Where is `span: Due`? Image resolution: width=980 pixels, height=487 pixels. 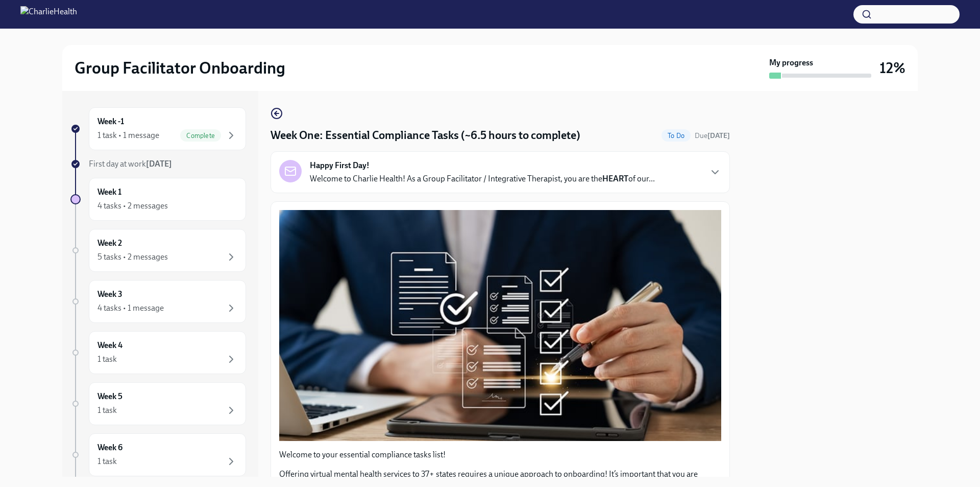 span: Due is located at coordinates (712, 135).